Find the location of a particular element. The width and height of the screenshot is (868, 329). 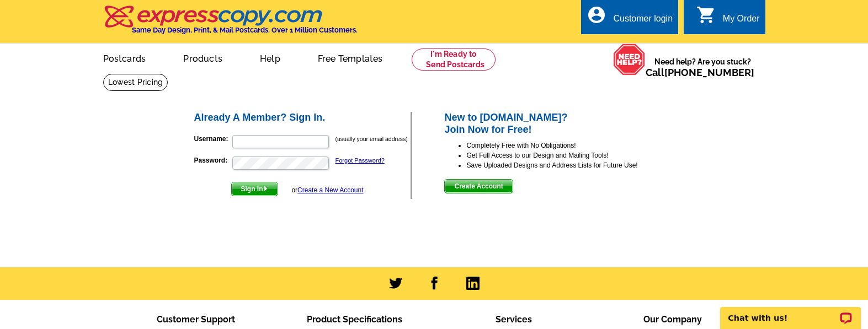

a: Free Templates is located at coordinates (350, 57).